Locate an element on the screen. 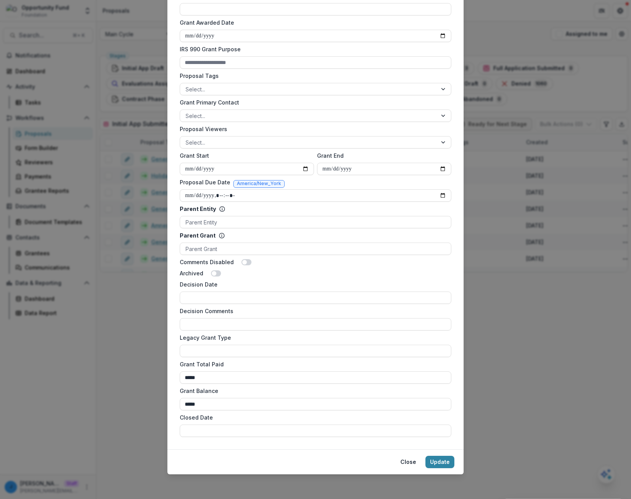  label: Grant Balance is located at coordinates (313, 391).